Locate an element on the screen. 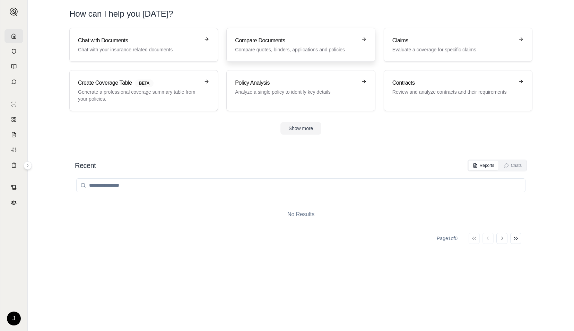 The width and height of the screenshot is (574, 331). a: Custom Report is located at coordinates (14, 150).